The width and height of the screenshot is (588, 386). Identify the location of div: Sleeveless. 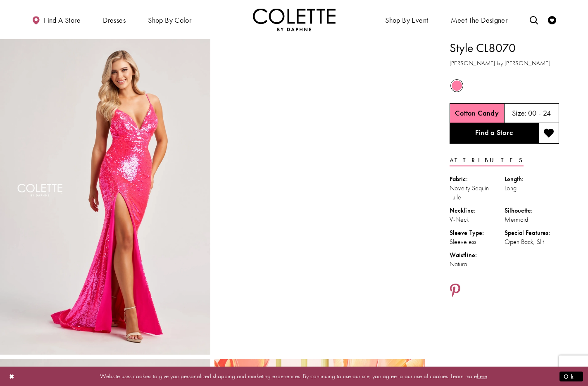
(477, 242).